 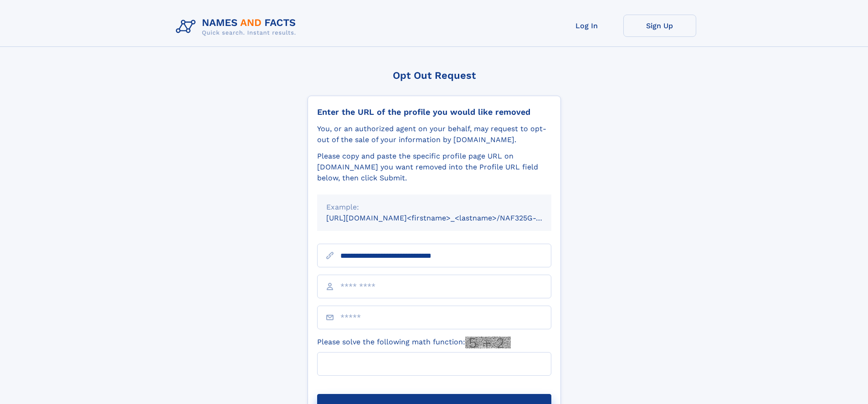 What do you see at coordinates (414, 342) in the screenshot?
I see `label: Please solve the following math function:` at bounding box center [414, 342].